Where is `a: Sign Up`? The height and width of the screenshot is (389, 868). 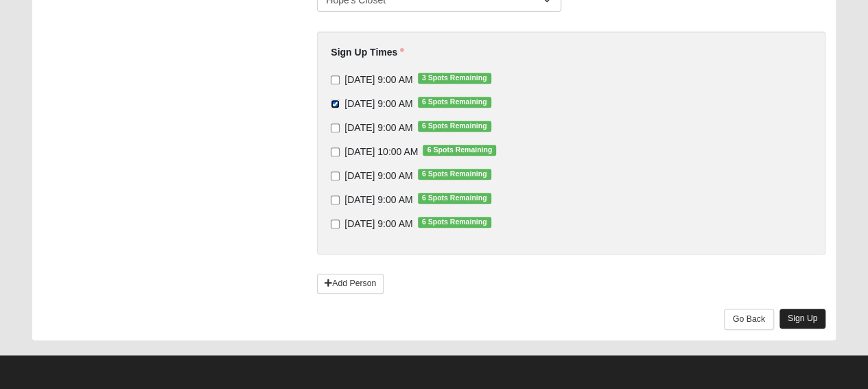 a: Sign Up is located at coordinates (803, 318).